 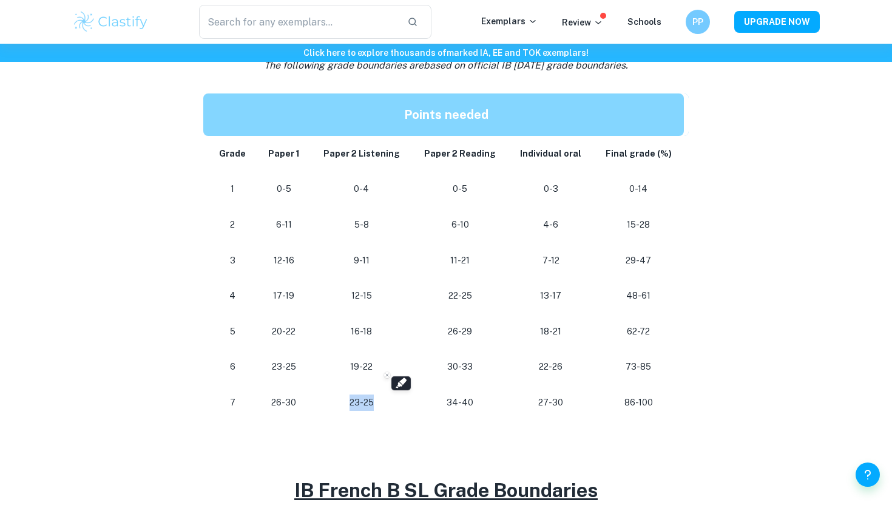 I want to click on p: 1, so click(x=233, y=189).